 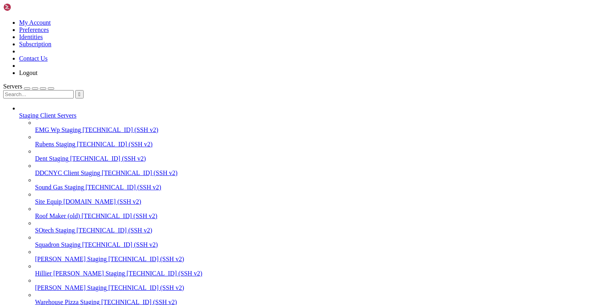 I want to click on span: Squadron Staging, so click(x=58, y=244).